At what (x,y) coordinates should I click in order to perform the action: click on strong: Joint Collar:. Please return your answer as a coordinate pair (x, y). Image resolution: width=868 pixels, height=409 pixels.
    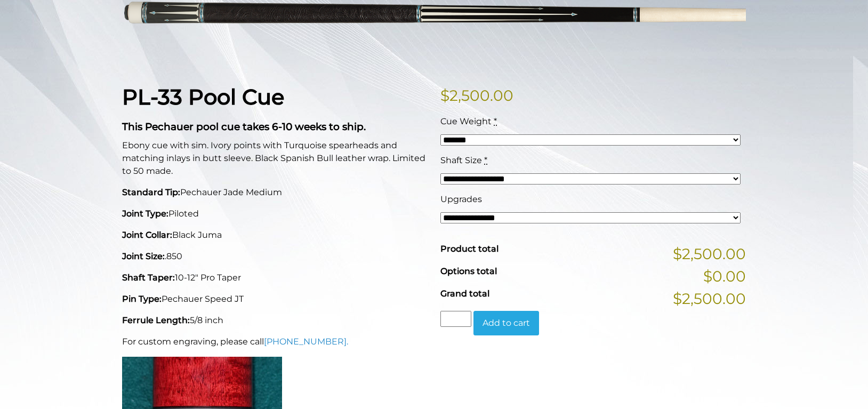
    Looking at the image, I should click on (147, 235).